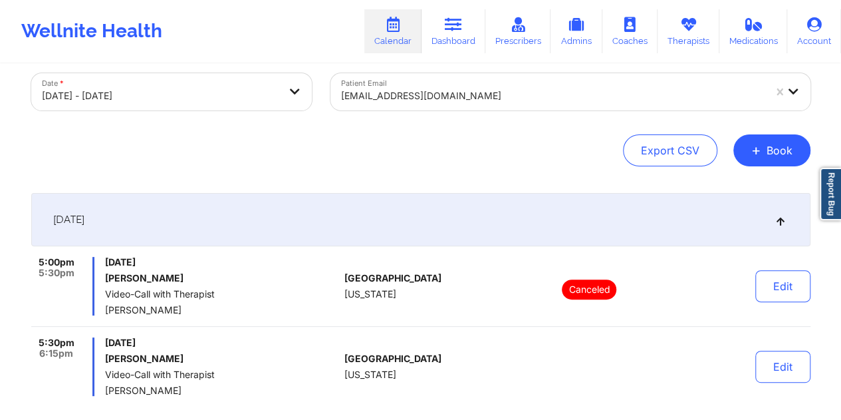 The width and height of the screenshot is (841, 420). What do you see at coordinates (688, 31) in the screenshot?
I see `a: Therapists` at bounding box center [688, 31].